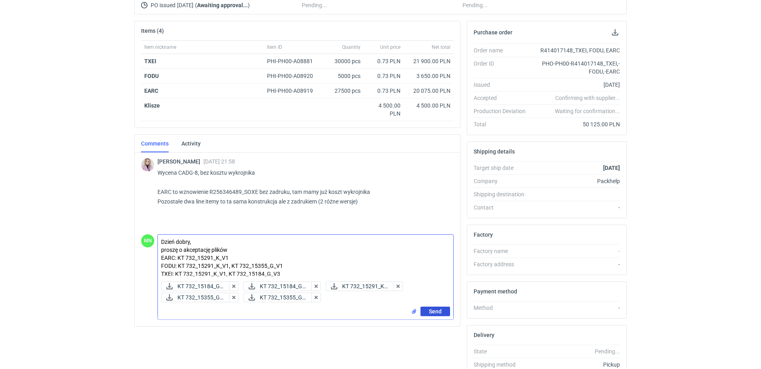 The image size is (761, 369). I want to click on div: Małgorzata Nowotna, so click(147, 241).